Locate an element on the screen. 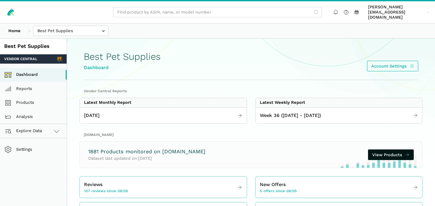  input: Find product by ASIN, name, or model number is located at coordinates (217, 12).